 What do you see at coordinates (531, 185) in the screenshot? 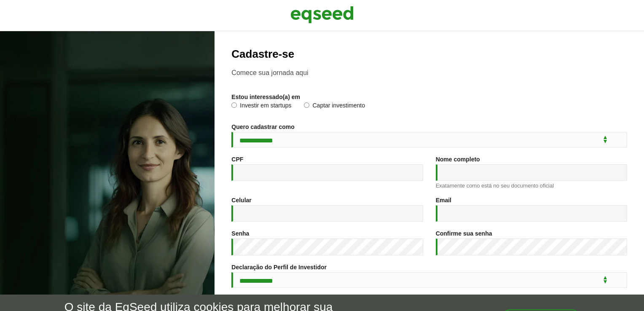
I see `div: Exatamente como está no seu documento oficial` at bounding box center [531, 185].